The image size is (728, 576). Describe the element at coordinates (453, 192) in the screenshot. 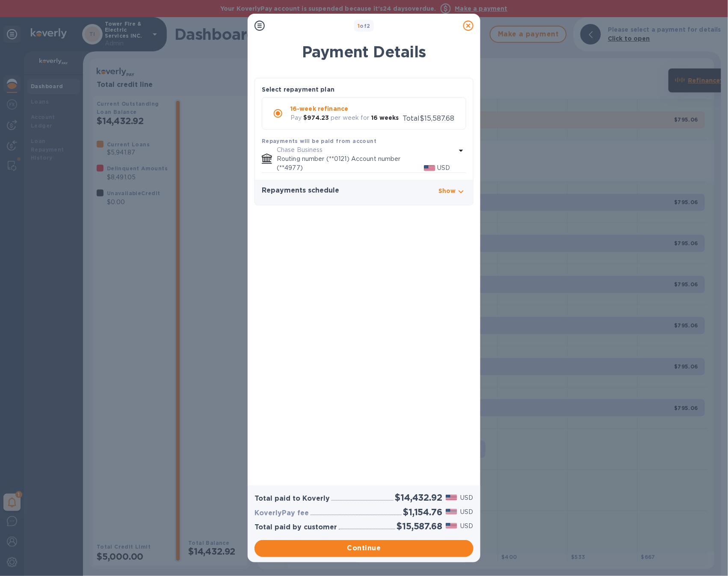

I see `button: Show` at that location.